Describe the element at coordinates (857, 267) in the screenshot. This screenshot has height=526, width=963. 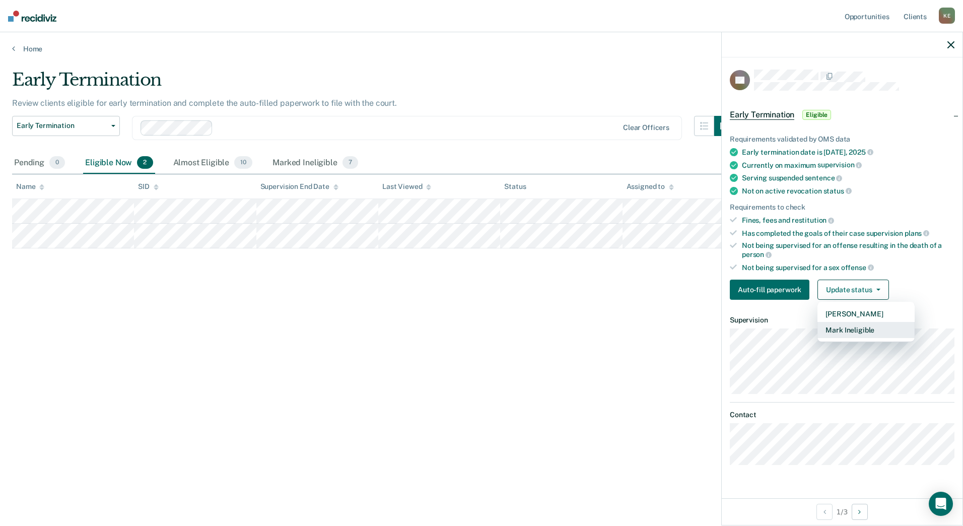
I see `span: offense` at that location.